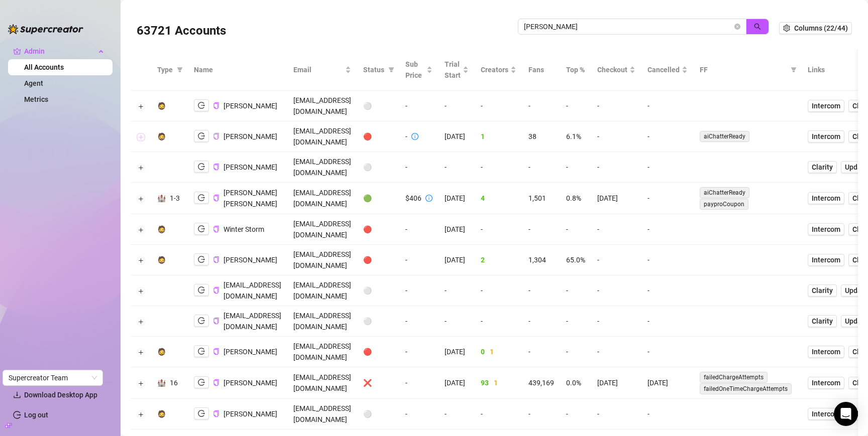 The height and width of the screenshot is (436, 868). What do you see at coordinates (36, 99) in the screenshot?
I see `a: Metrics` at bounding box center [36, 99].